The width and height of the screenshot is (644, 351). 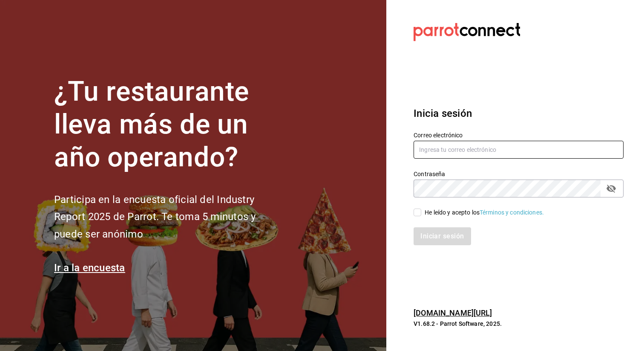 I want to click on a: Ir a la encuesta, so click(x=89, y=268).